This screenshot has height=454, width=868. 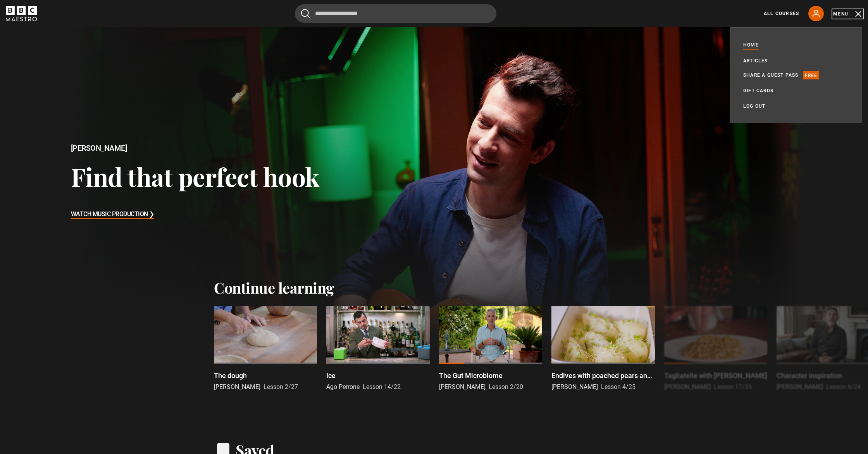 What do you see at coordinates (22, 13) in the screenshot?
I see `a: BBC Maestro` at bounding box center [22, 13].